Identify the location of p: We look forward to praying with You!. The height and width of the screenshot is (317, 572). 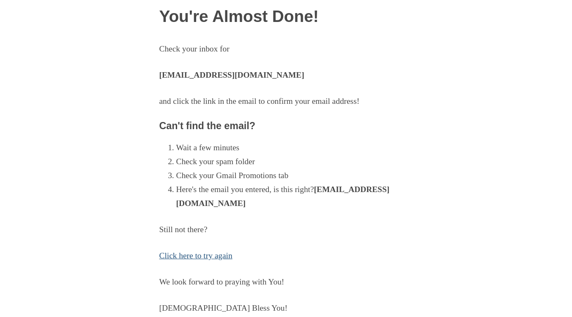
(286, 282).